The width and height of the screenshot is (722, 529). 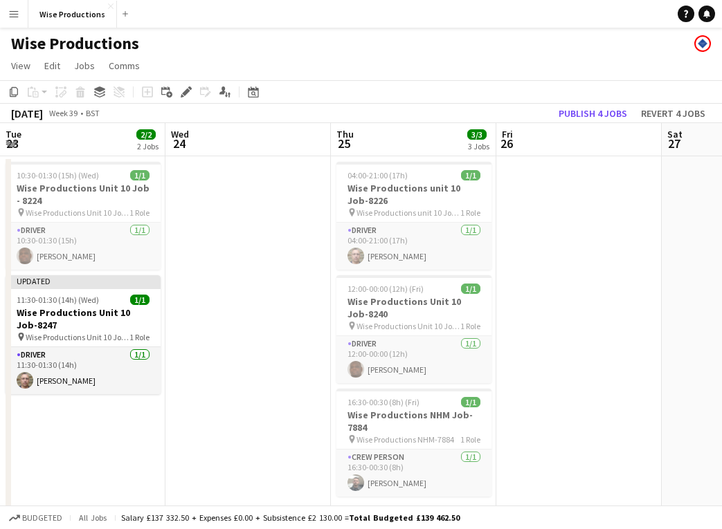 I want to click on span: 12:00-00:00 (12h) (Fri), so click(x=385, y=289).